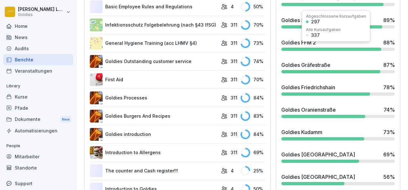 This screenshot has height=190, width=408. I want to click on a: Goldies introduction, so click(154, 135).